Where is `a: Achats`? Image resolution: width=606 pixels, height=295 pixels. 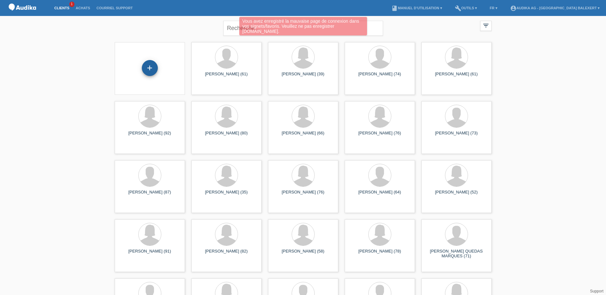 a: Achats is located at coordinates (83, 8).